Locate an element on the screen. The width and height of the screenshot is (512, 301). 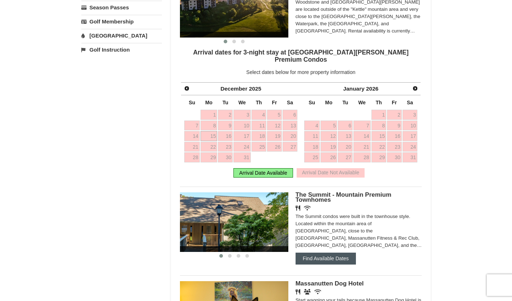
a: Season Passes is located at coordinates (121, 7).